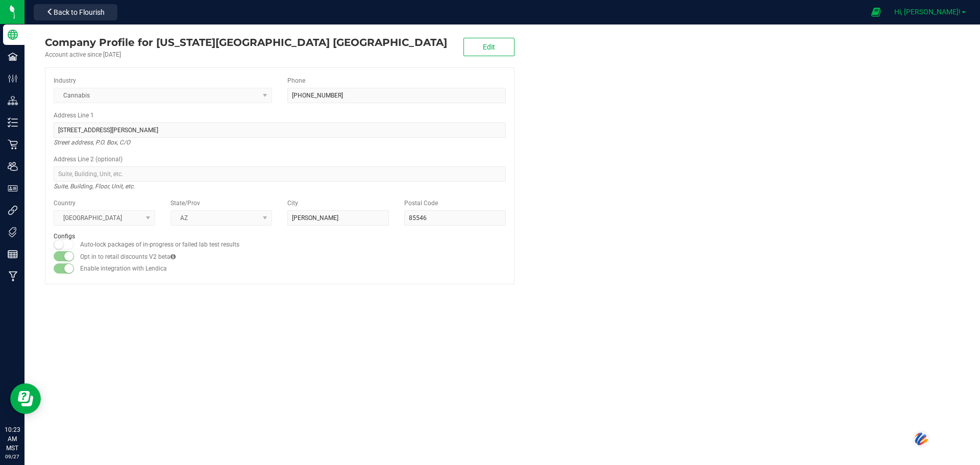 This screenshot has width=980, height=465. What do you see at coordinates (13, 456) in the screenshot?
I see `p: 09/27` at bounding box center [13, 456].